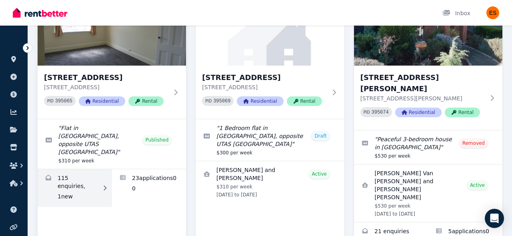  Describe the element at coordinates (493, 13) in the screenshot. I see `img: Evangeline Samoilov` at that location.